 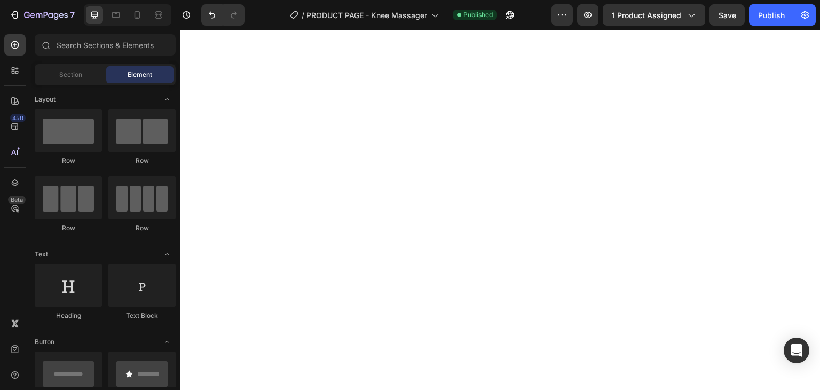 What do you see at coordinates (478, 15) in the screenshot?
I see `span: Published` at bounding box center [478, 15].